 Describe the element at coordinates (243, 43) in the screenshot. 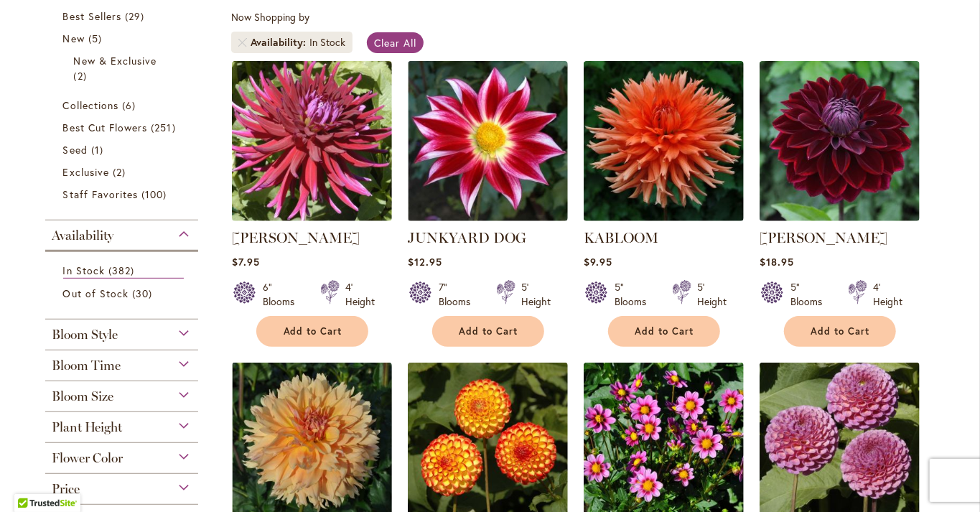

I see `a: Remove Availability In Stock` at that location.